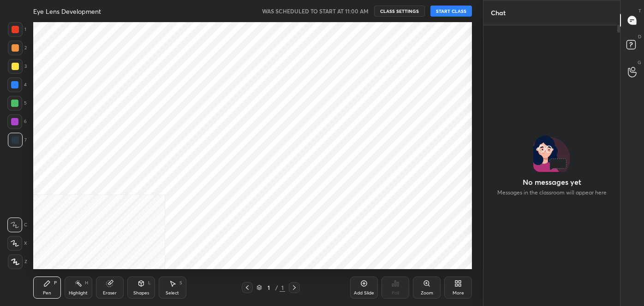 The image size is (644, 306). Describe the element at coordinates (55, 283) in the screenshot. I see `div: P` at that location.